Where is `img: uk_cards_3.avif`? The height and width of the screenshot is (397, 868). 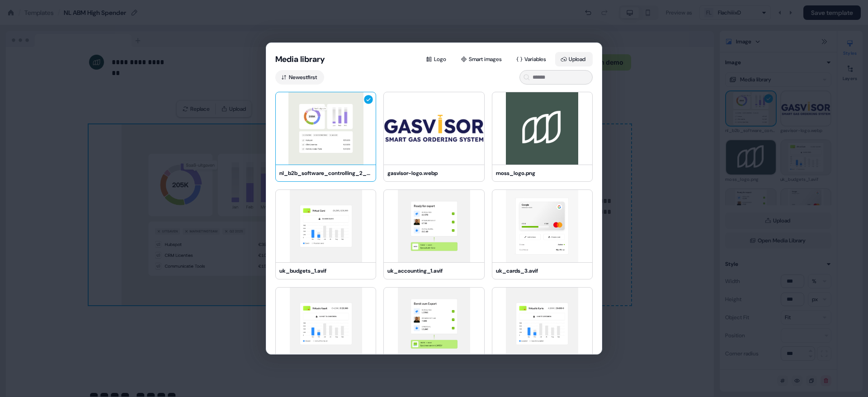
img: uk_cards_3.avif is located at coordinates (542, 226).